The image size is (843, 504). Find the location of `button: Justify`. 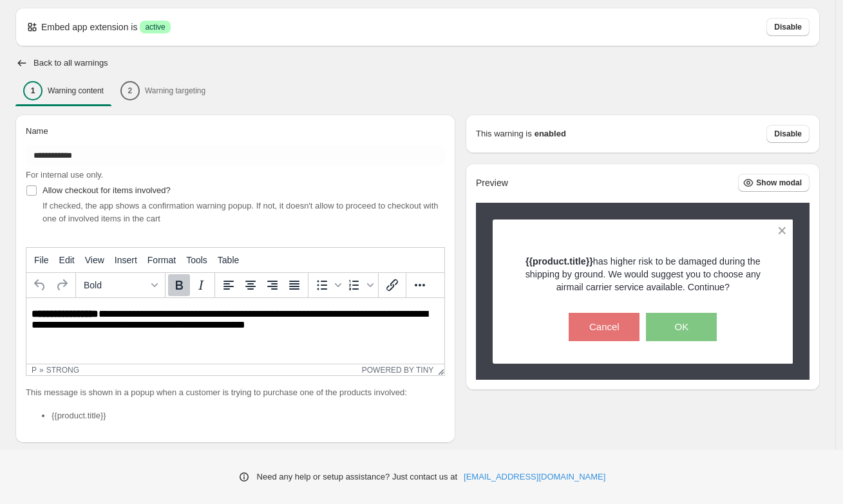

button: Justify is located at coordinates (295, 286).